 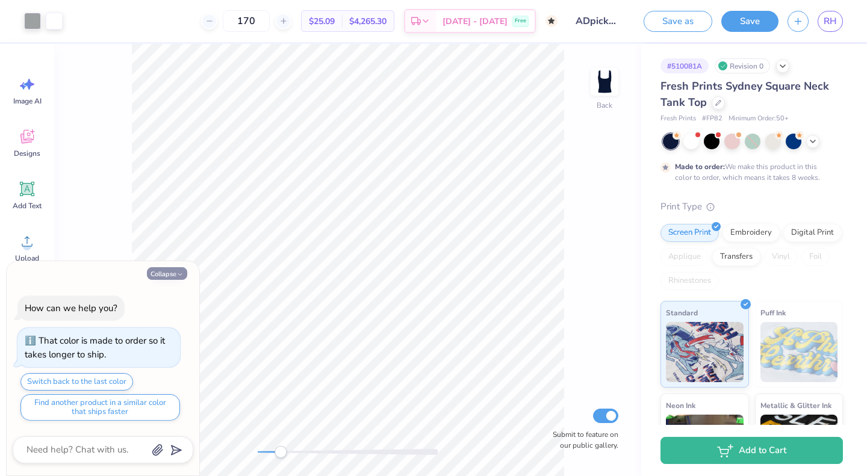 What do you see at coordinates (700, 167) in the screenshot?
I see `strong: Made to order:` at bounding box center [700, 167].